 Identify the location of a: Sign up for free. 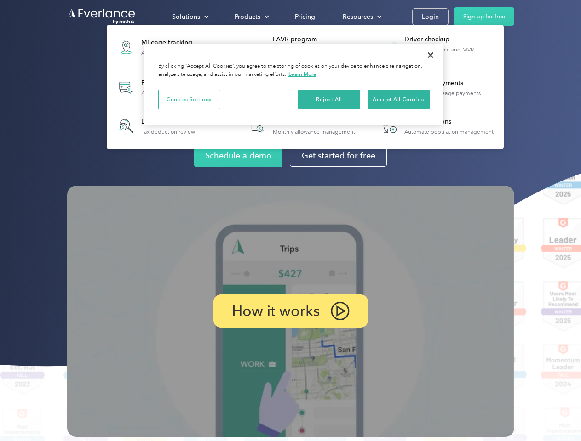
(484, 17).